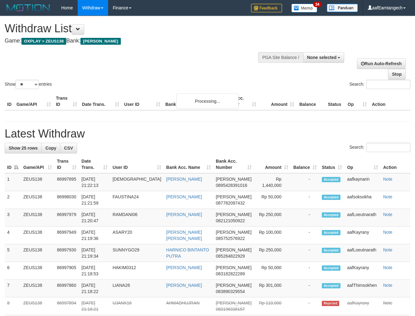 This screenshot has width=415, height=316. Describe the element at coordinates (332, 164) in the screenshot. I see `th: Status: activate to sort column ascending` at that location.